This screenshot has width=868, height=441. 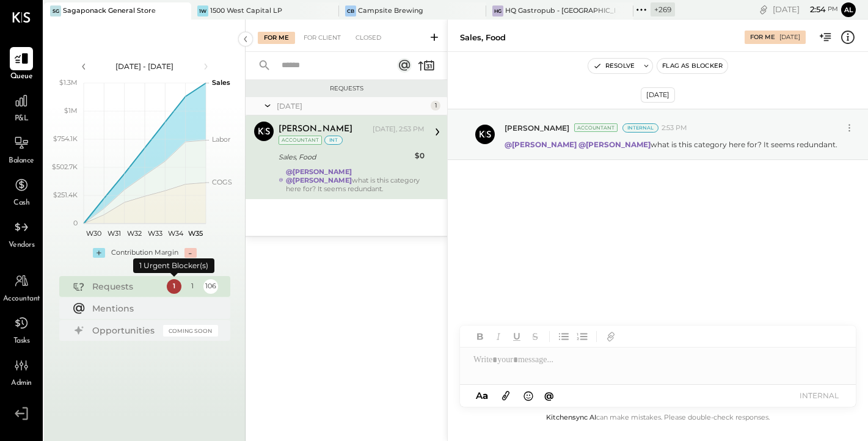 I want to click on text: W33, so click(x=154, y=233).